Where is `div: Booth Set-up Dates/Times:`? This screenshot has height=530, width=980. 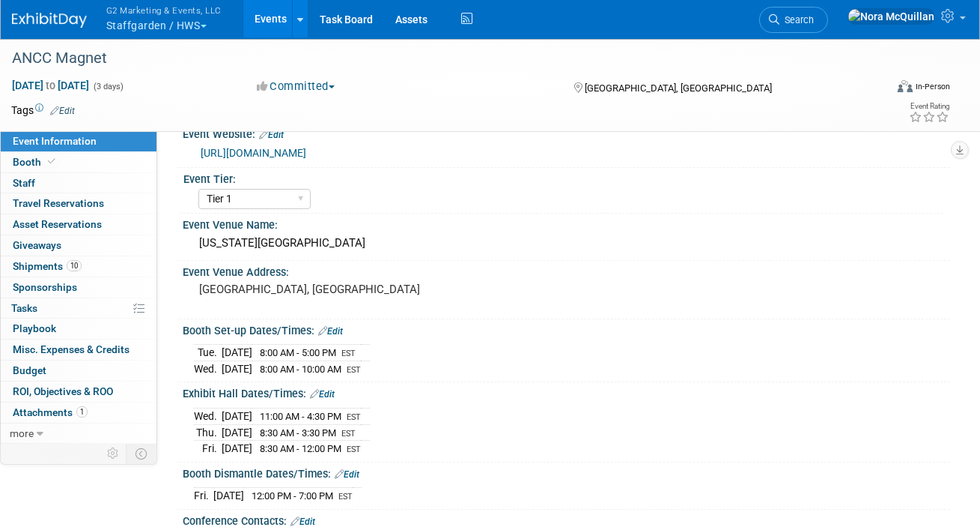
div: Booth Set-up Dates/Times: is located at coordinates (566, 329).